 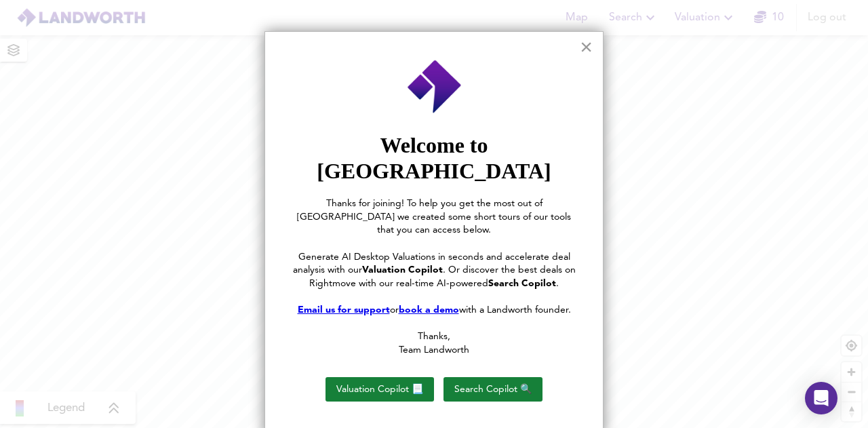 I want to click on span: or, so click(x=394, y=310).